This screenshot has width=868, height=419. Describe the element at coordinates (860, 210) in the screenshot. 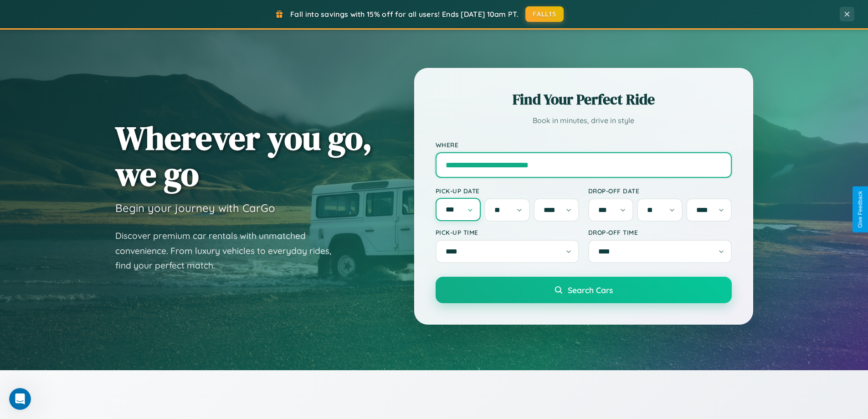

I see `div: Give Feedback` at that location.